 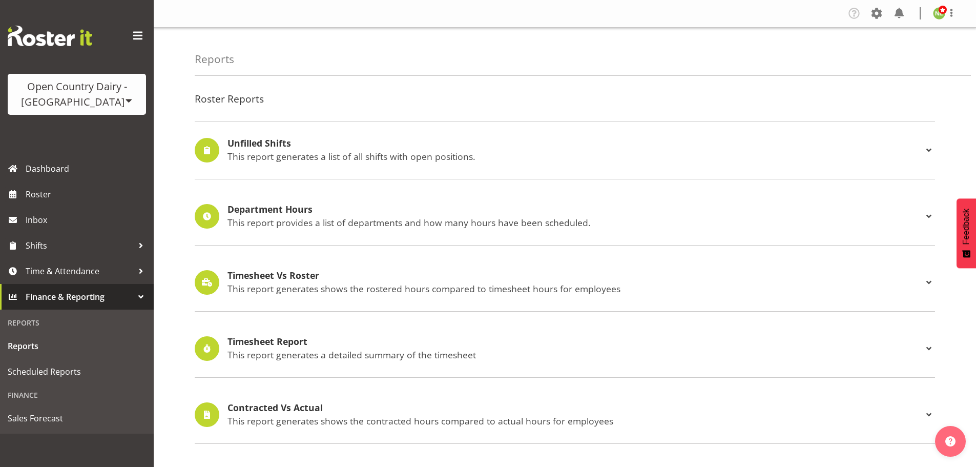 What do you see at coordinates (79, 245) in the screenshot?
I see `span: Shifts` at bounding box center [79, 245].